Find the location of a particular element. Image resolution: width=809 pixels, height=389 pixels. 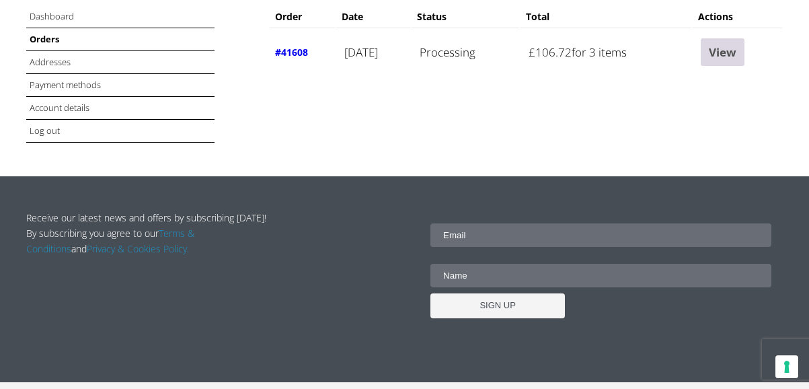

span: Actions is located at coordinates (716, 16).